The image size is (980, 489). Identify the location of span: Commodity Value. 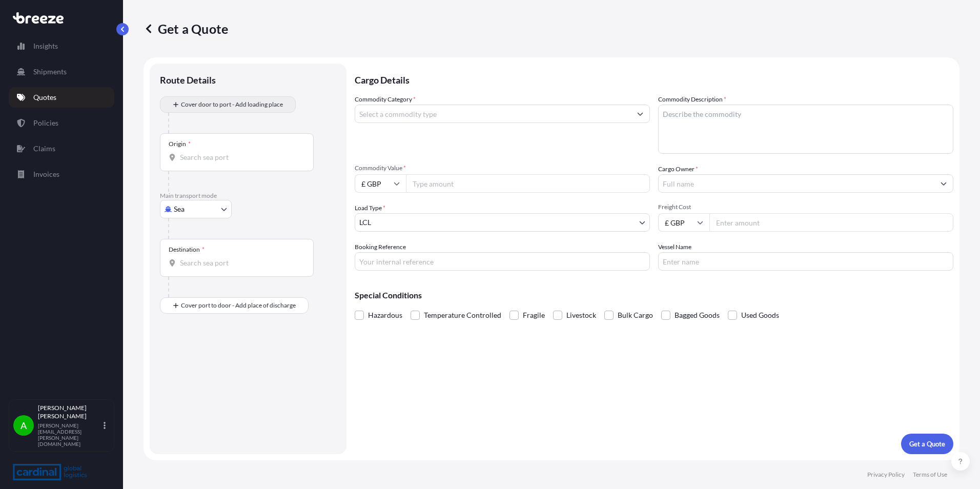
(502, 168).